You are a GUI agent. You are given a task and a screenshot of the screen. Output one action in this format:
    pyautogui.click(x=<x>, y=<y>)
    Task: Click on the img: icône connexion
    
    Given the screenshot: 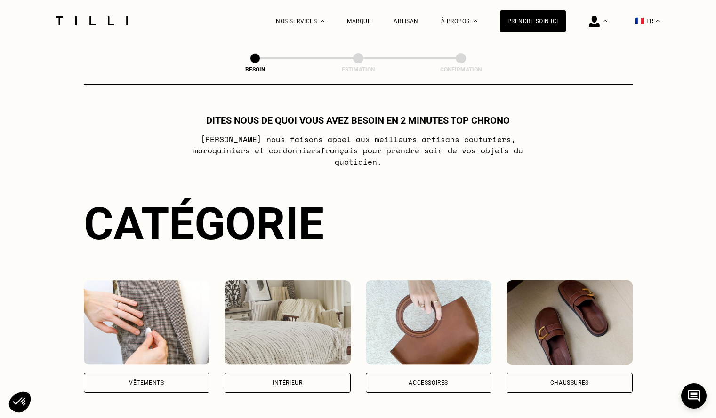 What is the action you would take?
    pyautogui.click(x=594, y=21)
    